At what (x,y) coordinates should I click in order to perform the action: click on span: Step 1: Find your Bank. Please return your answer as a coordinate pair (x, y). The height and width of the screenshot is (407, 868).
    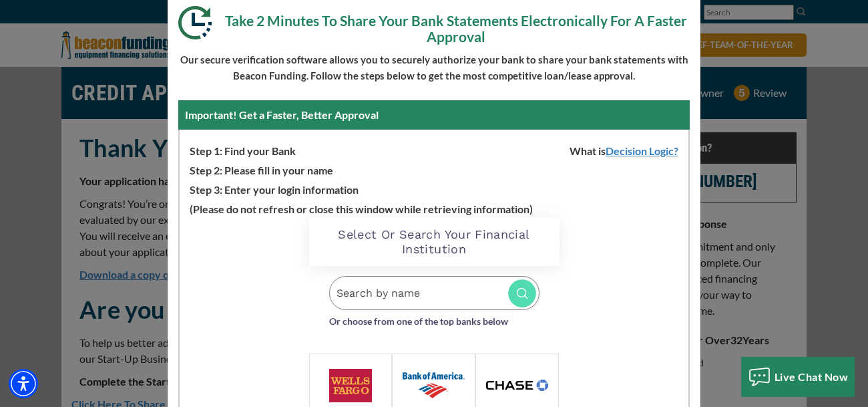
    Looking at the image, I should click on (237, 149).